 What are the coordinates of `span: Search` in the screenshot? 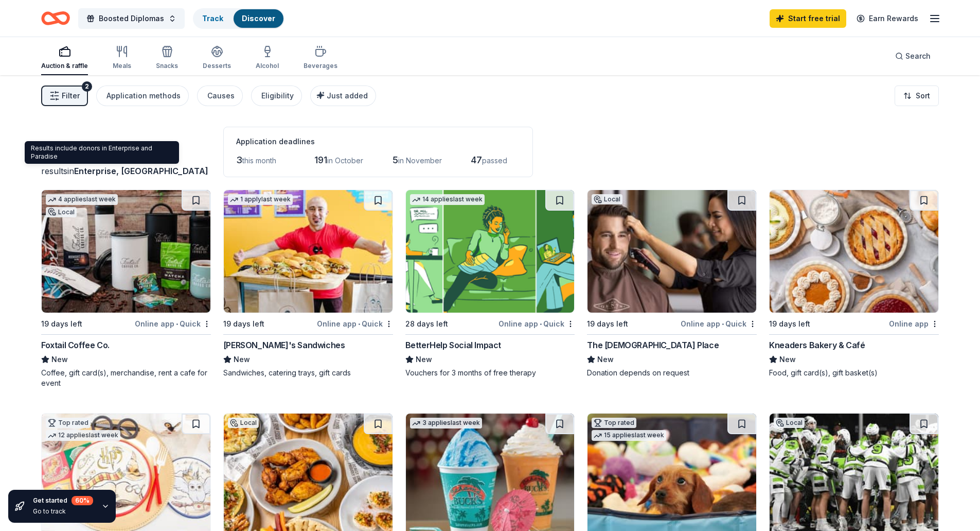 It's located at (918, 56).